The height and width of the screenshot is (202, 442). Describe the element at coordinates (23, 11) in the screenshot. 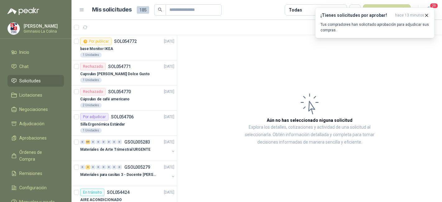

I see `img: Logo peakr` at that location.